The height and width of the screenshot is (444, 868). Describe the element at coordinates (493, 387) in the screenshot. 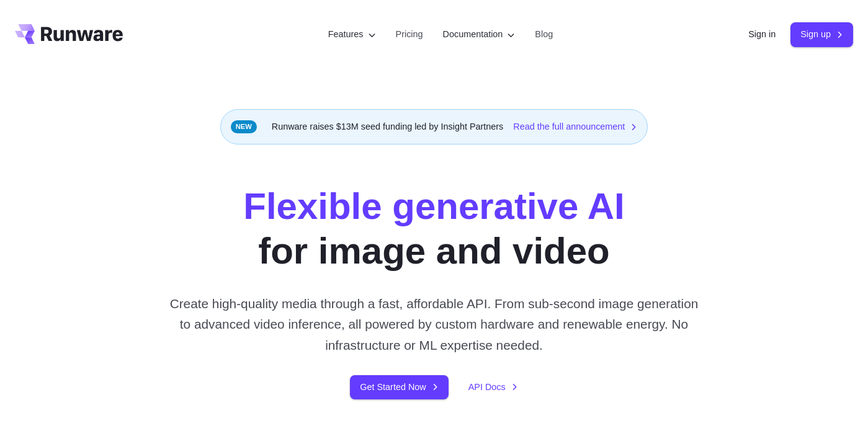

I see `a: API Docs` at that location.